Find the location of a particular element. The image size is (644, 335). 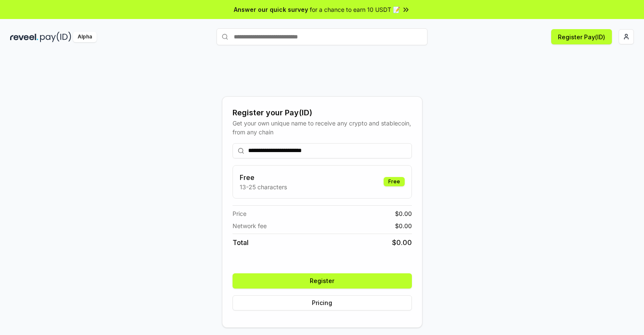

span: Answer our quick survey is located at coordinates (271, 10).